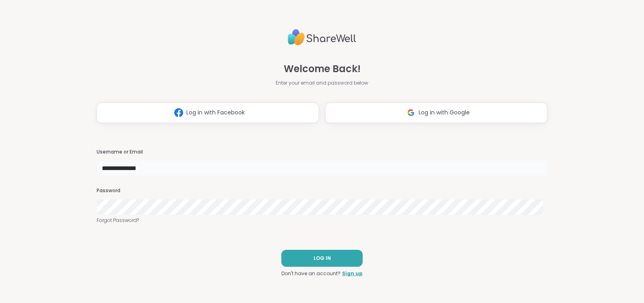 The width and height of the screenshot is (644, 303). I want to click on button: Log in with Facebook, so click(208, 113).